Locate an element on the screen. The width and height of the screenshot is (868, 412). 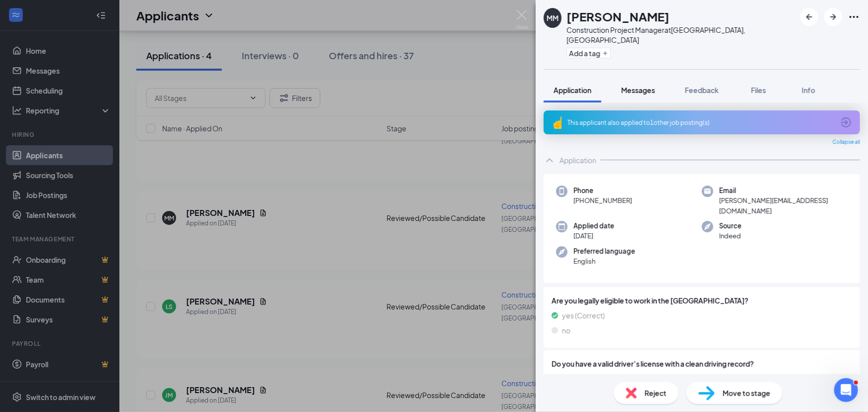
span: English is located at coordinates (605, 261).